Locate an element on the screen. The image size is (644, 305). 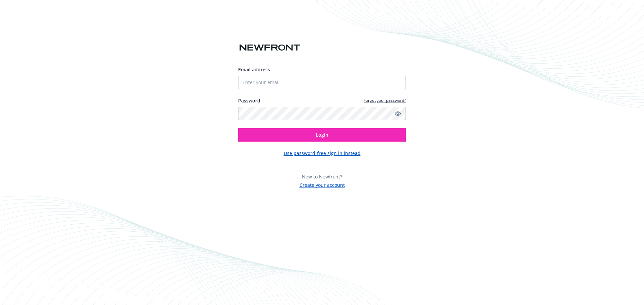
button: Login is located at coordinates (322, 135).